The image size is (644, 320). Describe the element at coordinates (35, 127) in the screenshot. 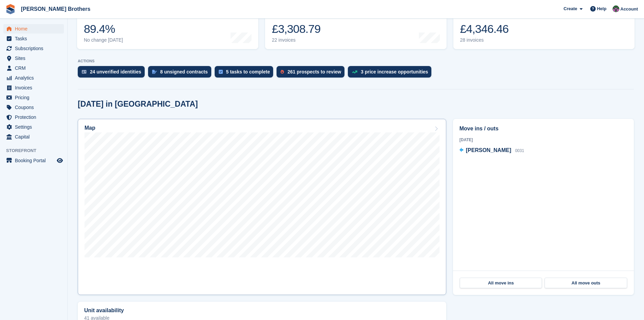

I see `span: Settings` at that location.